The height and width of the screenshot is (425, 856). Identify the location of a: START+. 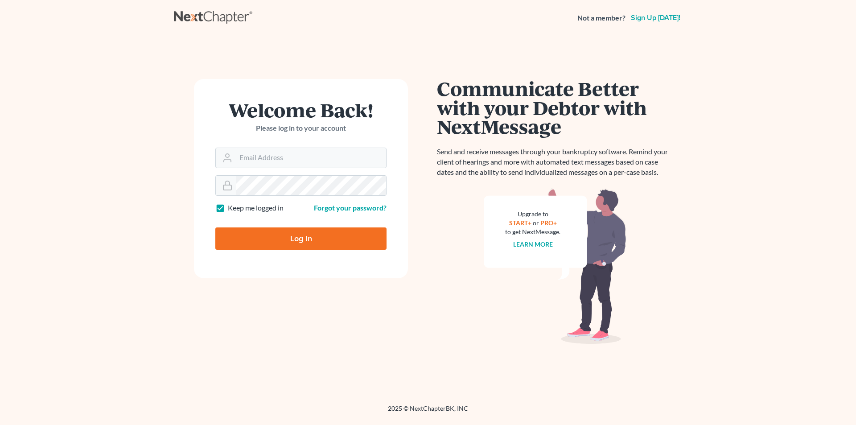
(520, 222).